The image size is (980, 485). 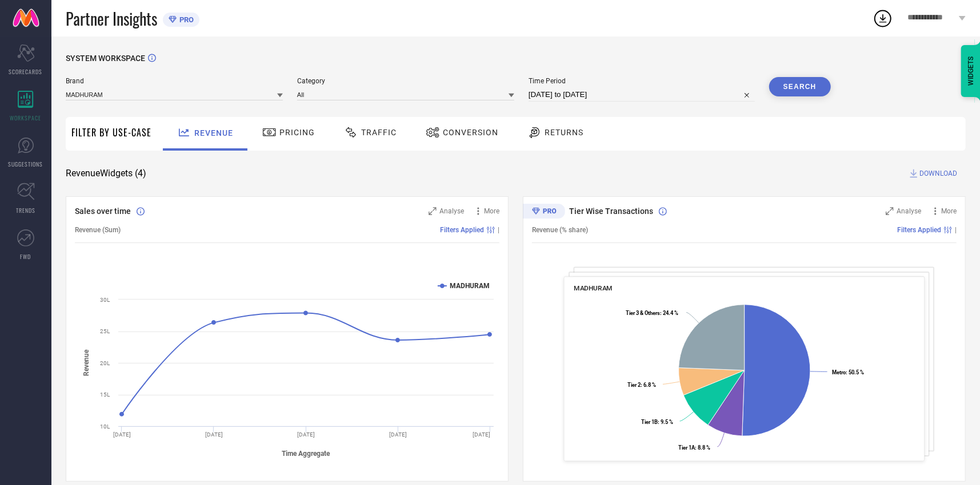 I want to click on span: Partner Insights, so click(x=111, y=18).